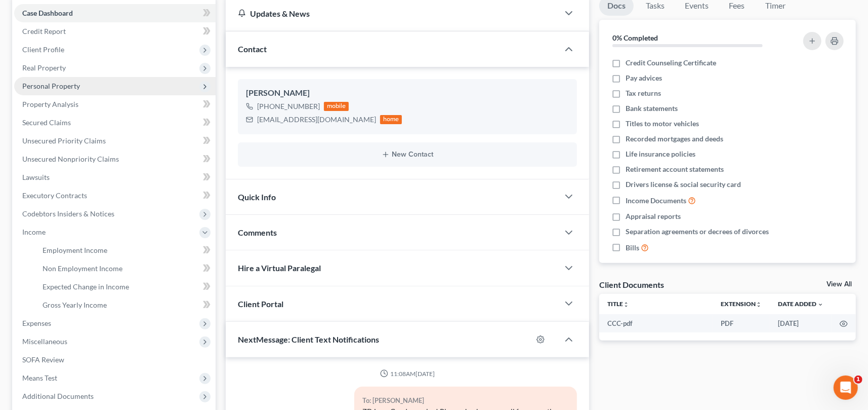 This screenshot has width=868, height=410. What do you see at coordinates (741, 323) in the screenshot?
I see `td: PDF` at bounding box center [741, 323].